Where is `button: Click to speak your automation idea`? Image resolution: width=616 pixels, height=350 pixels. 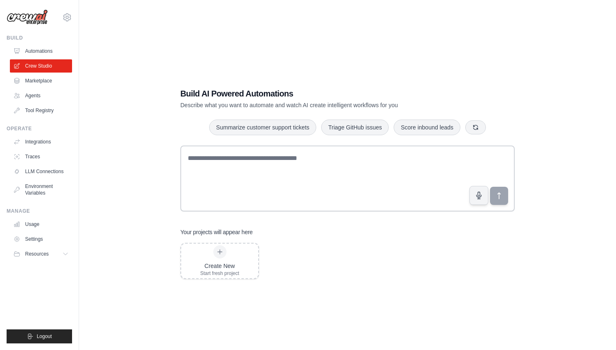 button: Click to speak your automation idea is located at coordinates (479, 195).